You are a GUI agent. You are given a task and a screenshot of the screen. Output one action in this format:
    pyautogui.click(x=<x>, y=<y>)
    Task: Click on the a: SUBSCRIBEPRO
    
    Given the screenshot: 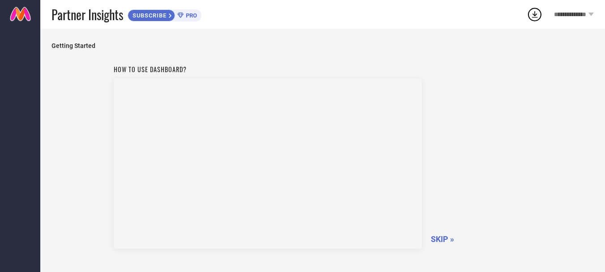 What is the action you would take?
    pyautogui.click(x=164, y=14)
    